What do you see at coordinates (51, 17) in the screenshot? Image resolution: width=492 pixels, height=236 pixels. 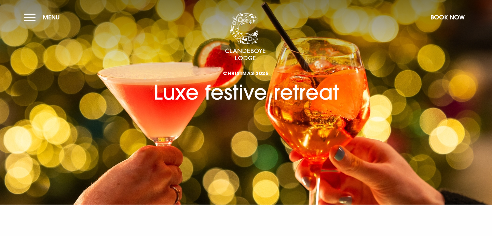 I see `span: Menu` at bounding box center [51, 17].